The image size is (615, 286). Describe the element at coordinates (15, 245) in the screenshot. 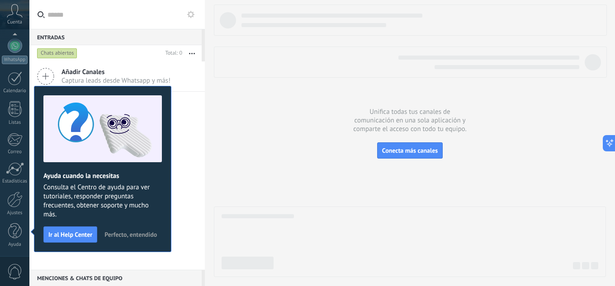

I see `div: Ayuda` at that location.